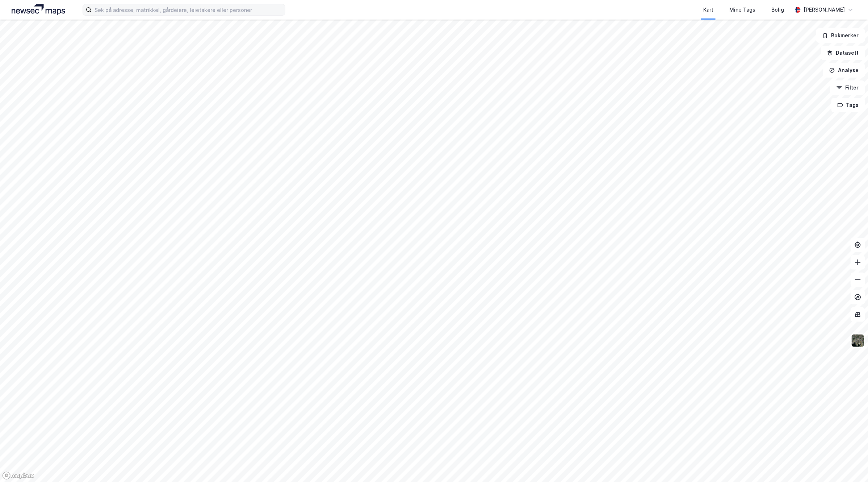  I want to click on button: Bokmerker, so click(840, 36).